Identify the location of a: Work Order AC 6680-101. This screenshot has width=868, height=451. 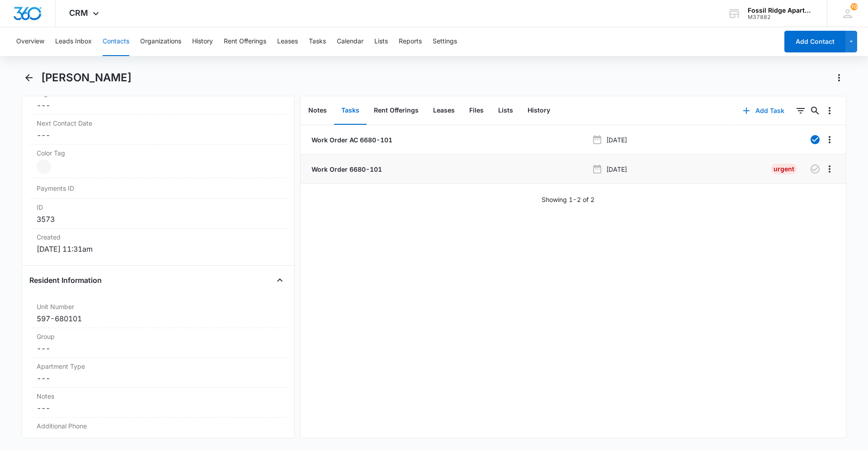
(351, 140).